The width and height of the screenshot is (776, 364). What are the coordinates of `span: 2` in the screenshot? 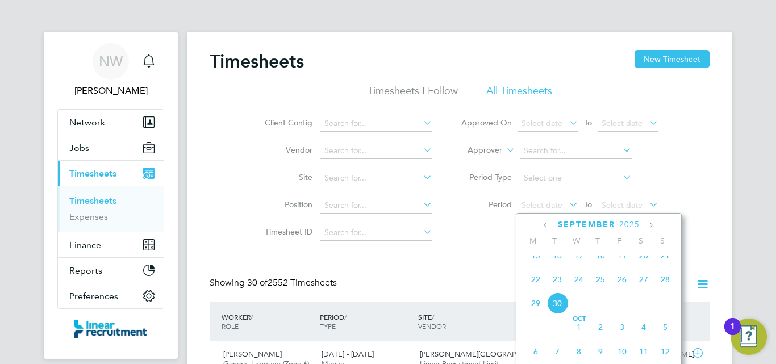 It's located at (601, 327).